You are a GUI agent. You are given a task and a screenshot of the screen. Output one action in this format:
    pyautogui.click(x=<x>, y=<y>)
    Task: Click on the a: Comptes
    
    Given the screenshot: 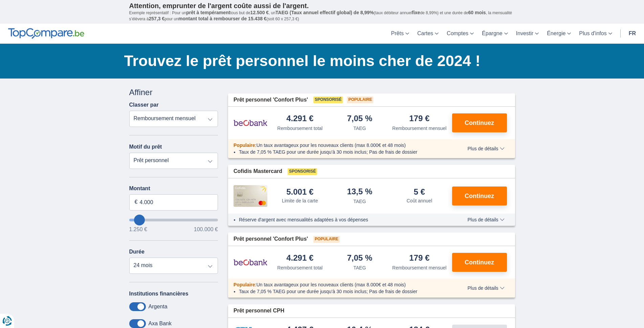 What is the action you would take?
    pyautogui.click(x=460, y=34)
    